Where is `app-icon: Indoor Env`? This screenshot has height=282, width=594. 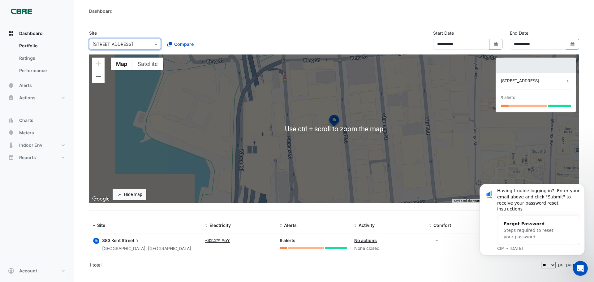 app-icon: Indoor Env is located at coordinates (11, 145).